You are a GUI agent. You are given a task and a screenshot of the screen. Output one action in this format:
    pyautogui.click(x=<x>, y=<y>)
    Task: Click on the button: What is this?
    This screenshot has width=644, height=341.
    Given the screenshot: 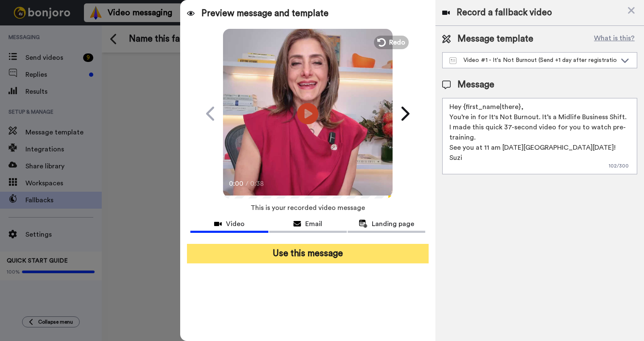 What is the action you would take?
    pyautogui.click(x=614, y=39)
    